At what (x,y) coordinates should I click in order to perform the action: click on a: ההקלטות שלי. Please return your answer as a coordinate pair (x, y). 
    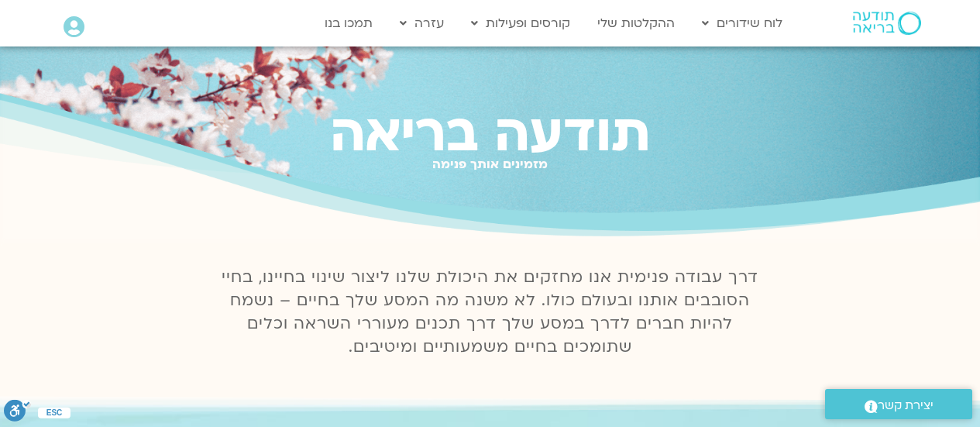
    Looking at the image, I should click on (636, 23).